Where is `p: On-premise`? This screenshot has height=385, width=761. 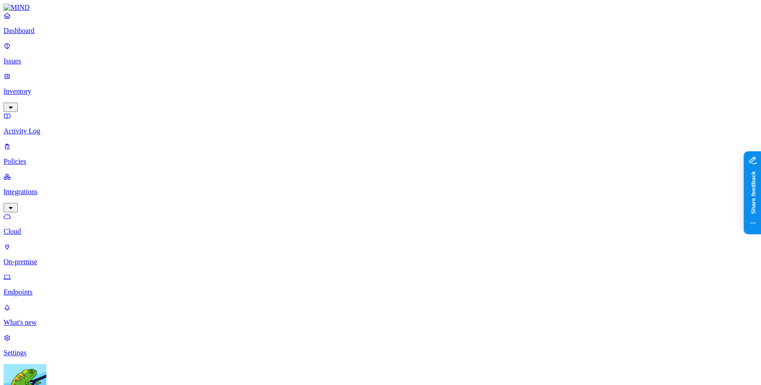
p: On-premise is located at coordinates (381, 262).